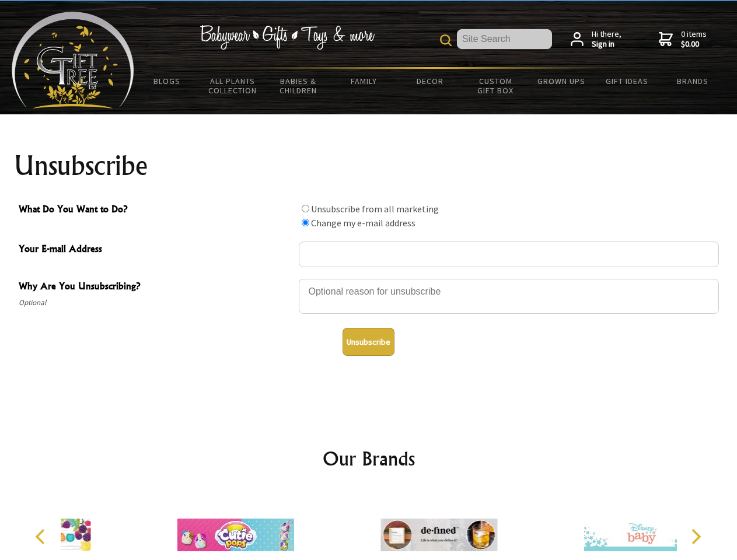  I want to click on a: Hi there,Sign in, so click(596, 39).